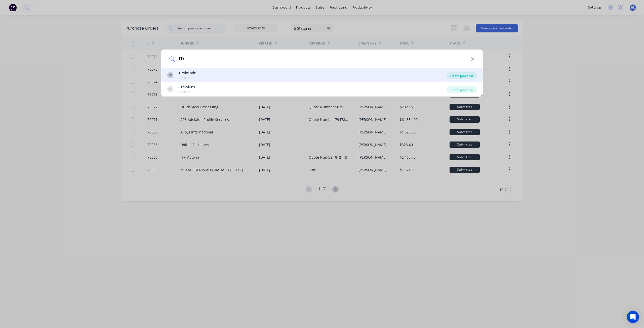 This screenshot has width=644, height=328. Describe the element at coordinates (180, 73) in the screenshot. I see `b: ITR` at that location.